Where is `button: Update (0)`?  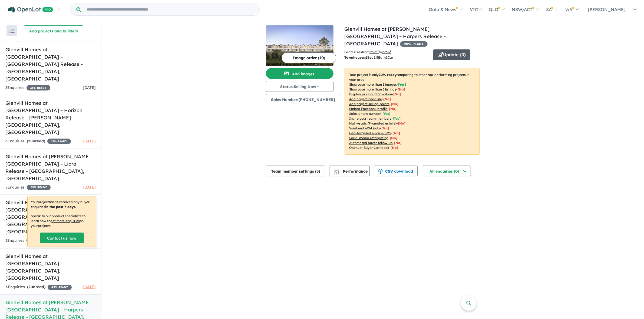
button: Update (0) is located at coordinates (452, 55).